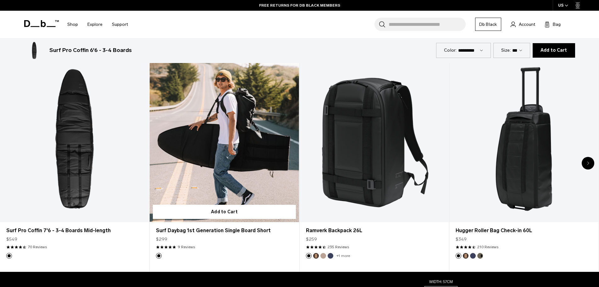 Image resolution: width=599 pixels, height=287 pixels. Describe the element at coordinates (450, 50) in the screenshot. I see `label: Color:` at that location.